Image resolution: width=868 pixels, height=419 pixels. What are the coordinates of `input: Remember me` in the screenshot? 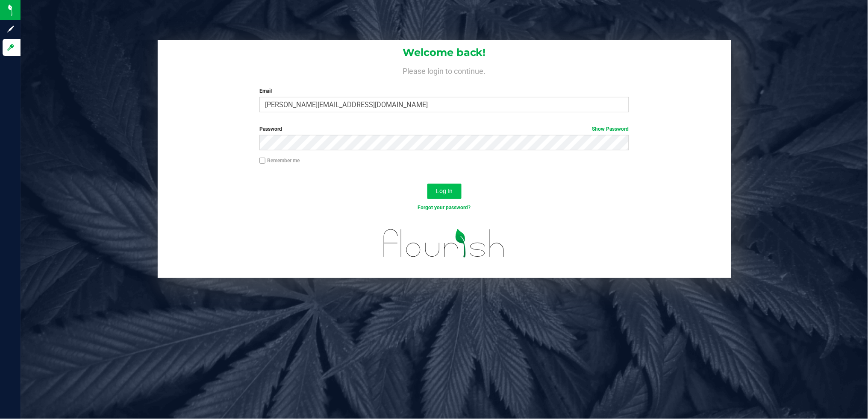 It's located at (263, 161).